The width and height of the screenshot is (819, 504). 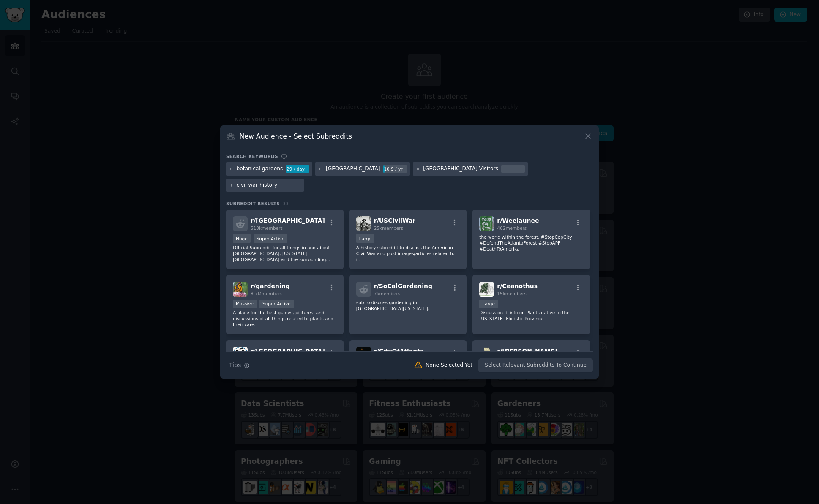 I want to click on div: None Selected Yet, so click(x=449, y=365).